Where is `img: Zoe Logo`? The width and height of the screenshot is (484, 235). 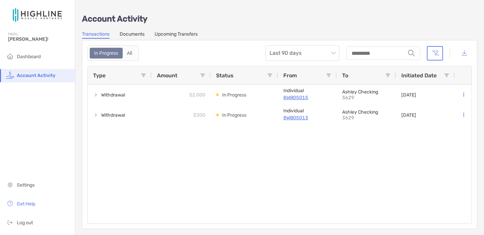
img: Zoe Logo is located at coordinates (37, 15).